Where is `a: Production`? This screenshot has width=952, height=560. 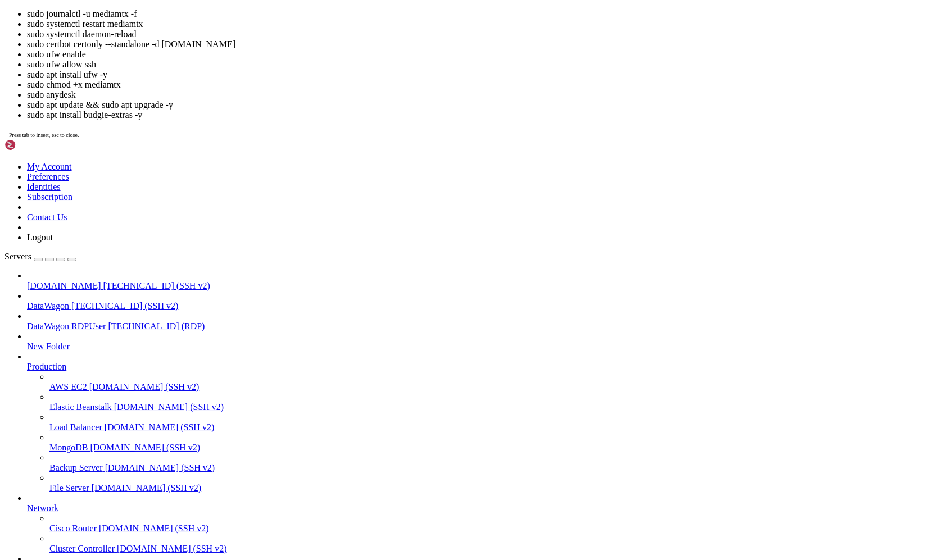
a: Production is located at coordinates (487, 367).